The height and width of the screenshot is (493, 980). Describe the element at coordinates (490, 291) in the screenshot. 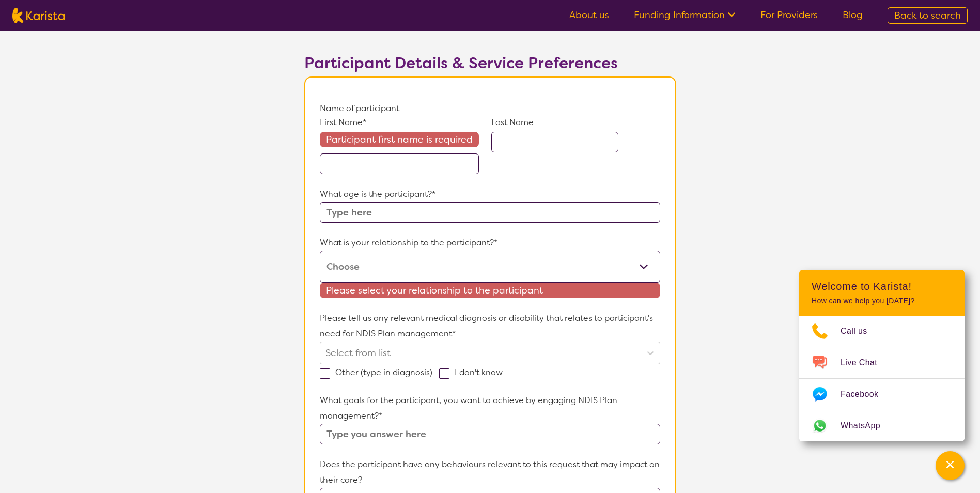

I see `span: Please select your relationship to the participant` at that location.